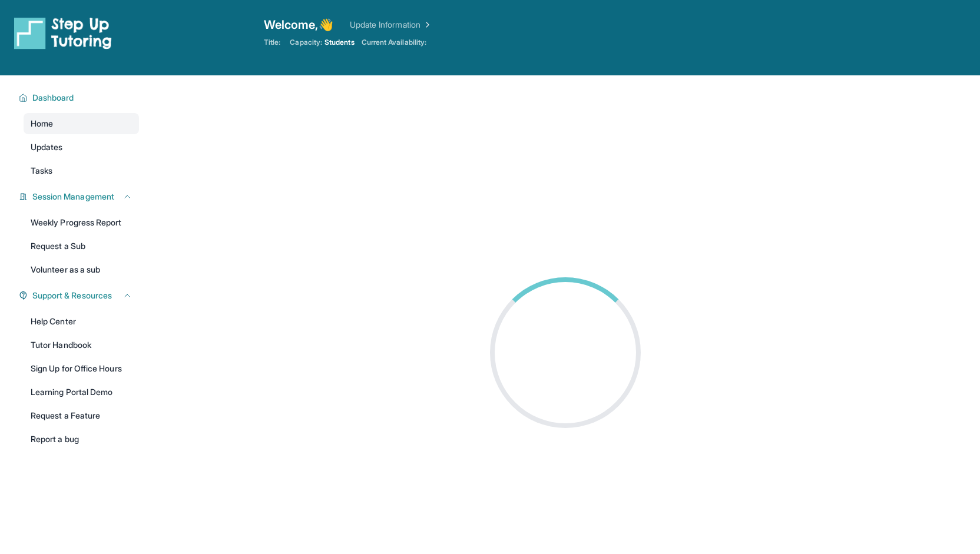 The height and width of the screenshot is (554, 980). What do you see at coordinates (306, 42) in the screenshot?
I see `span: Capacity:` at bounding box center [306, 42].